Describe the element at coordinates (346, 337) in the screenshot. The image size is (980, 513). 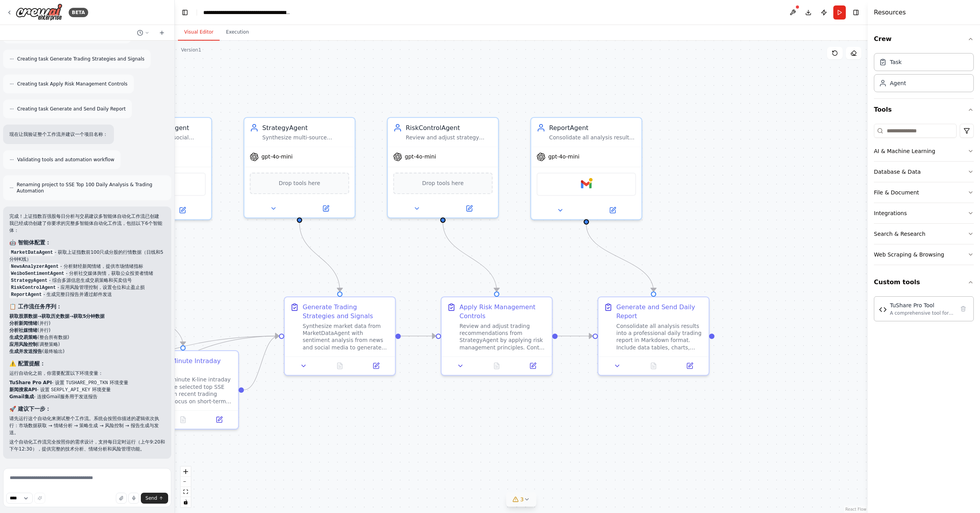
I see `div: Synthesize market data from MarketDataAgent with sentiment analysis from news and social media to...` at that location.